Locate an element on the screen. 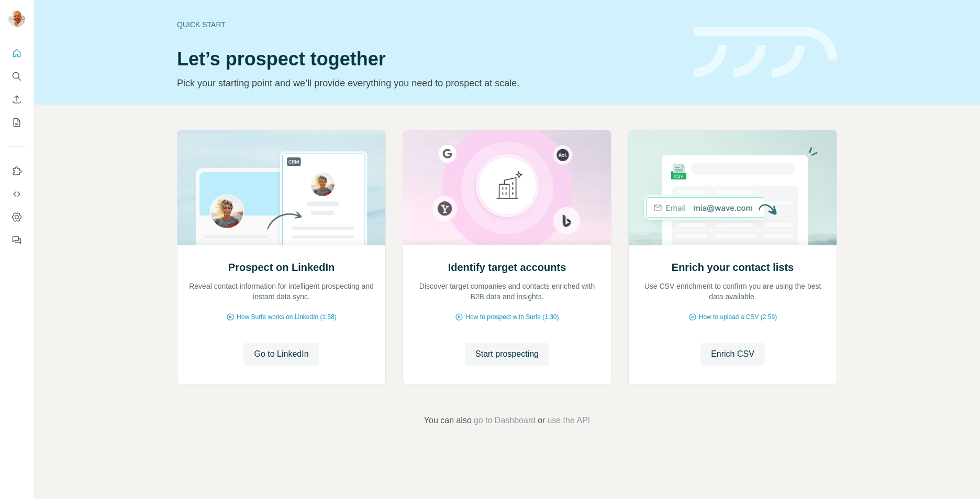 This screenshot has height=499, width=980. button: Feedback is located at coordinates (17, 240).